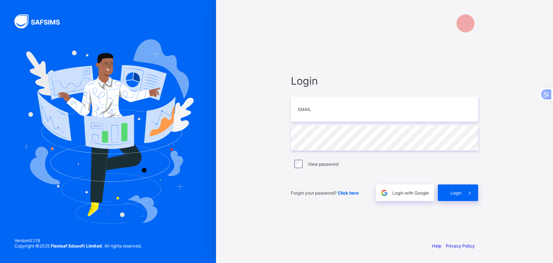 The height and width of the screenshot is (263, 553). Describe the element at coordinates (78, 240) in the screenshot. I see `span: Version 0.1.19` at that location.